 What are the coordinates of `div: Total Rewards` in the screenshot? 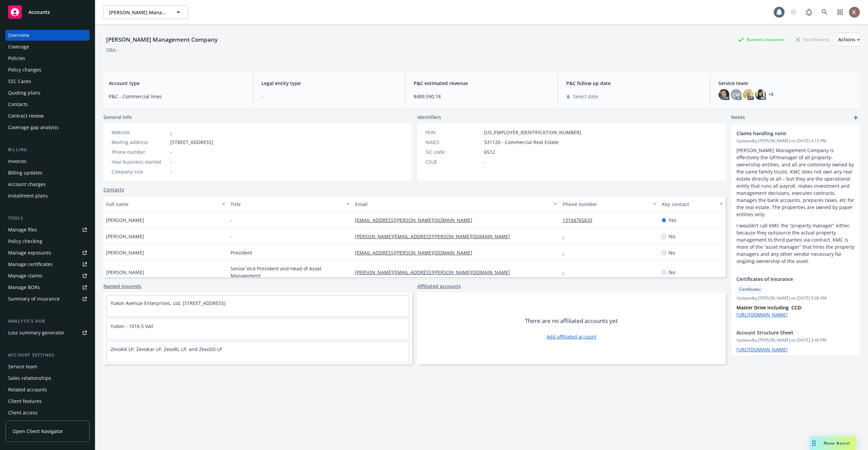 It's located at (813, 39).